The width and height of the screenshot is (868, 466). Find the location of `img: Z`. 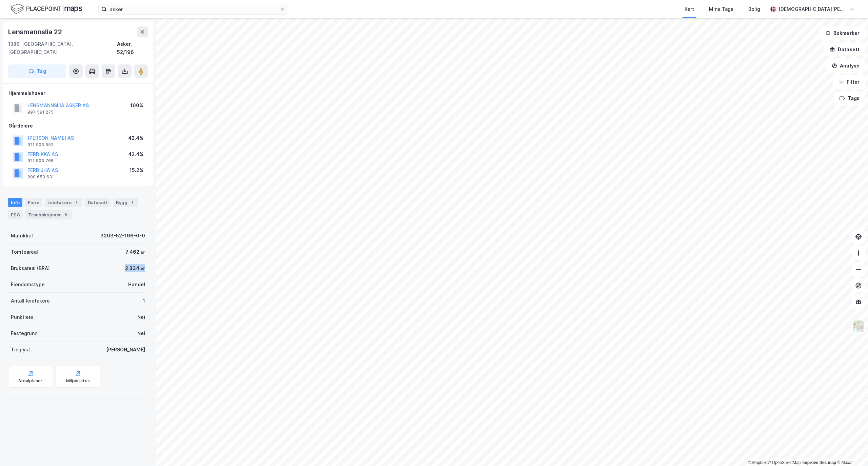

img: Z is located at coordinates (859, 326).